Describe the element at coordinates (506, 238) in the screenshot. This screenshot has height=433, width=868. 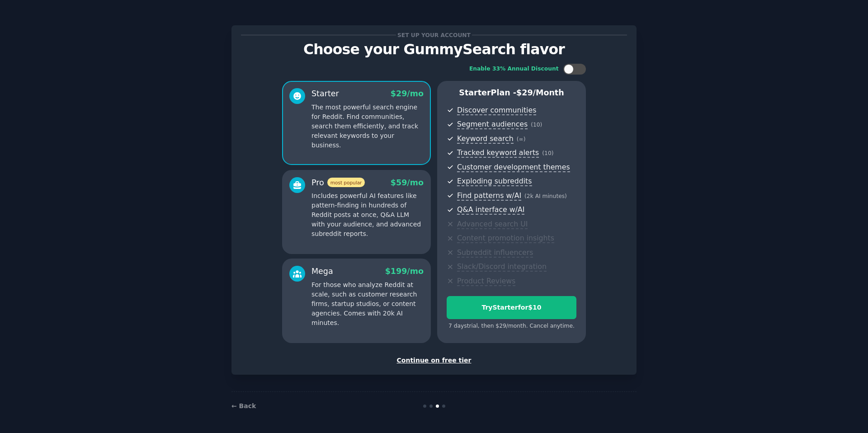
I see `span: Content promotion insights` at that location.